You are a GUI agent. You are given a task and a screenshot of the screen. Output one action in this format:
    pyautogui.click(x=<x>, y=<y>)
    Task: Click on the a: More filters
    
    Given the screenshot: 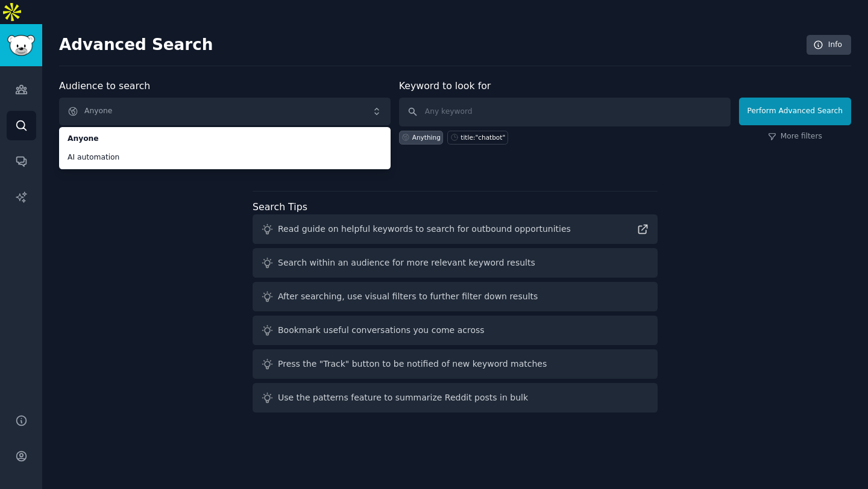 What is the action you would take?
    pyautogui.click(x=795, y=136)
    